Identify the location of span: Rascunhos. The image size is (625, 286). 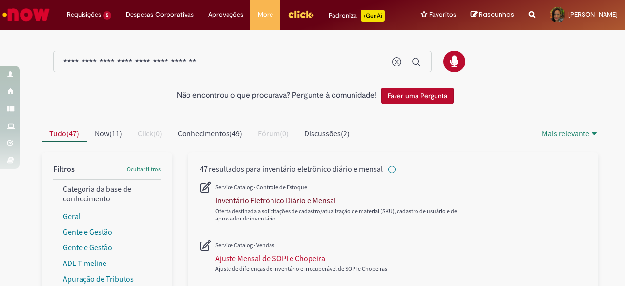
(497, 14).